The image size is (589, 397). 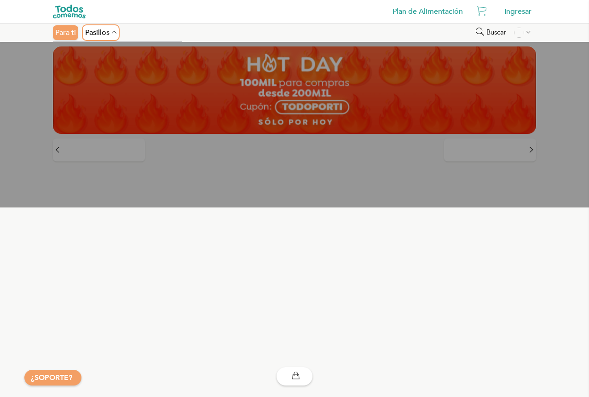 What do you see at coordinates (52, 378) in the screenshot?
I see `a: ¿SOPORTE?` at bounding box center [52, 378].